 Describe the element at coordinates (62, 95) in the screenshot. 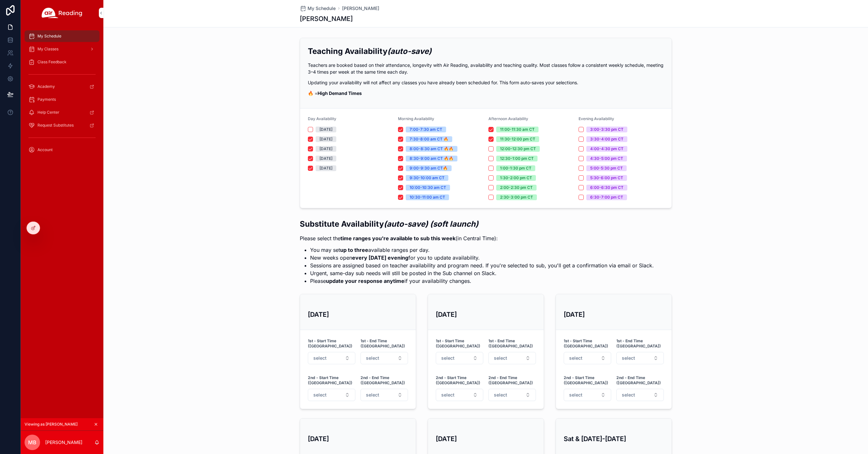

I see `div: scrollable content` at that location.